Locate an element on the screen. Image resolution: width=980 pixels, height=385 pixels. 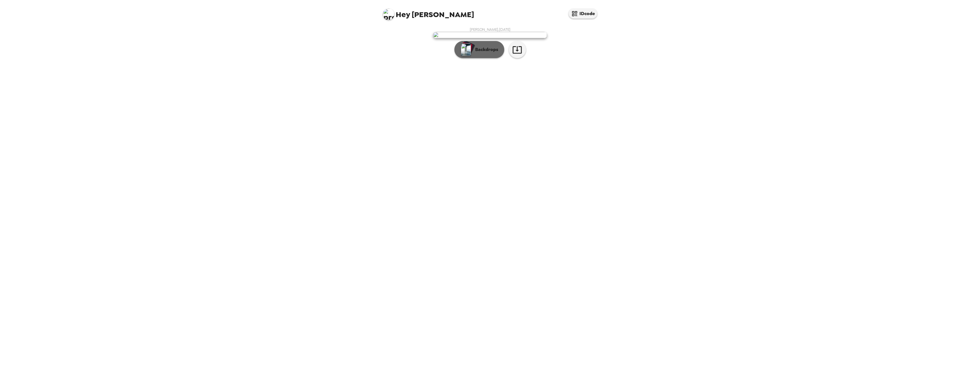
img: user is located at coordinates (490, 35).